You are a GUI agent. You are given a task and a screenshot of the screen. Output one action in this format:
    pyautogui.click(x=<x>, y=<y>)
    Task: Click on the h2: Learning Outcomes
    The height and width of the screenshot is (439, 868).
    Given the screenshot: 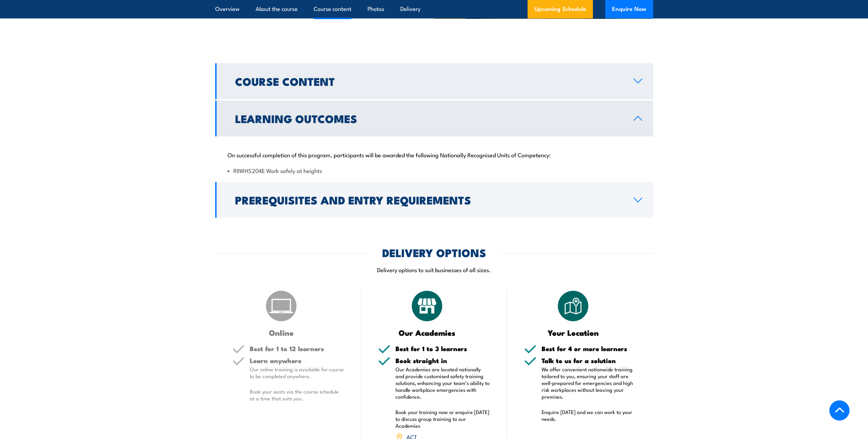 What is the action you would take?
    pyautogui.click(x=429, y=119)
    